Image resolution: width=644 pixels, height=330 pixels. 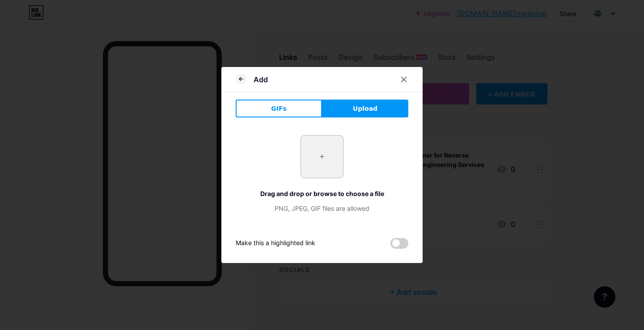 What do you see at coordinates (261, 80) in the screenshot?
I see `div: Add` at bounding box center [261, 80].